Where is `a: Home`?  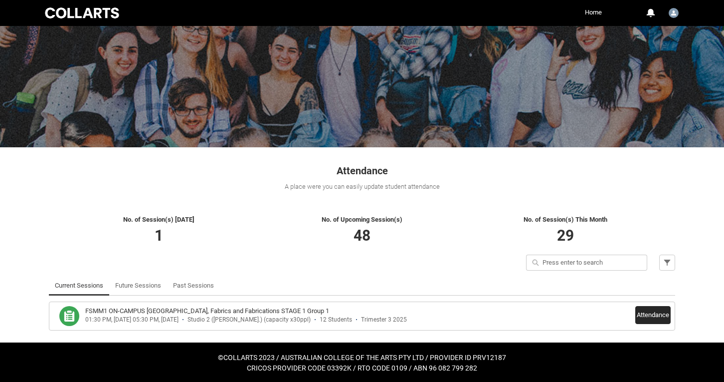
a: Home is located at coordinates (594, 12).